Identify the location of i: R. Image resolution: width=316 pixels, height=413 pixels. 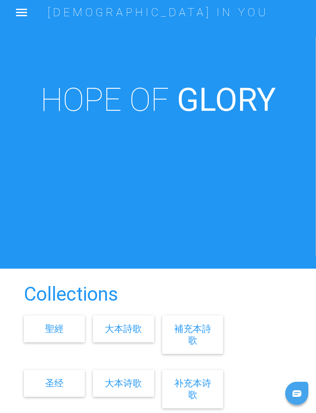
(247, 99).